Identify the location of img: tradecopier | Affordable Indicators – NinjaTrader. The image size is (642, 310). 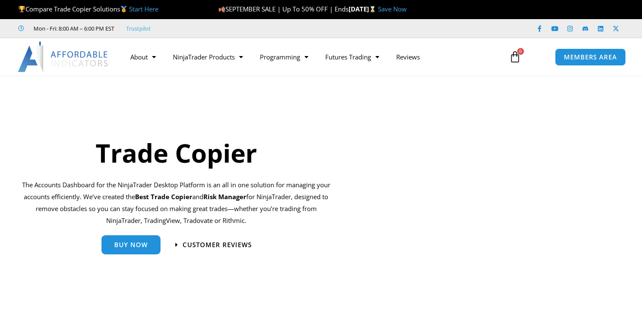
(480, 196).